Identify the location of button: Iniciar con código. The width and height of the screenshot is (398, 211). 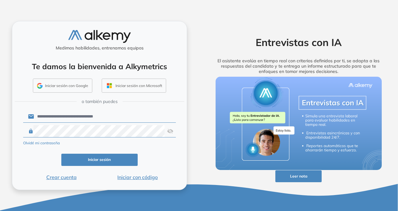
(138, 177).